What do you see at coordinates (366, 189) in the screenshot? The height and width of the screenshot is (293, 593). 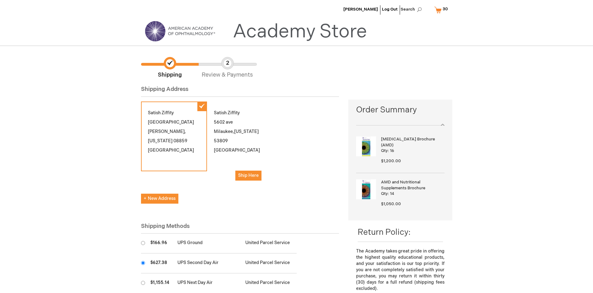 I see `img: AMD and Nutritional Supplements Brochure` at bounding box center [366, 189].